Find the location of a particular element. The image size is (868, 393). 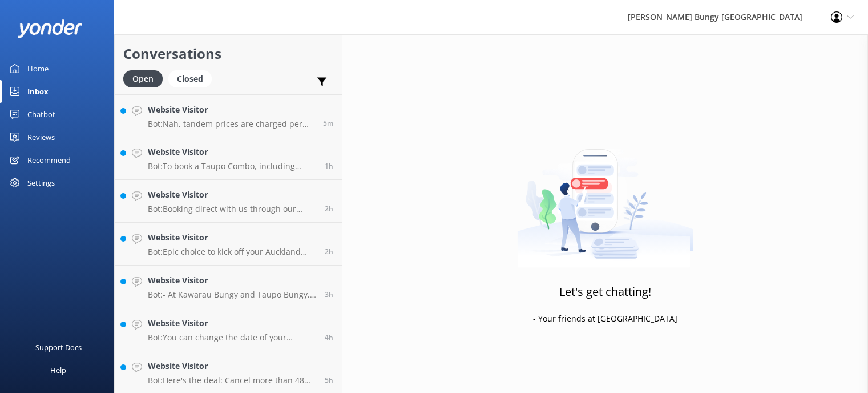

a: Website VisitorBot:- At Kawarau Bungy and Taupo Bungy, you'll be lowered into a raft or boat and ... is located at coordinates (228, 287).